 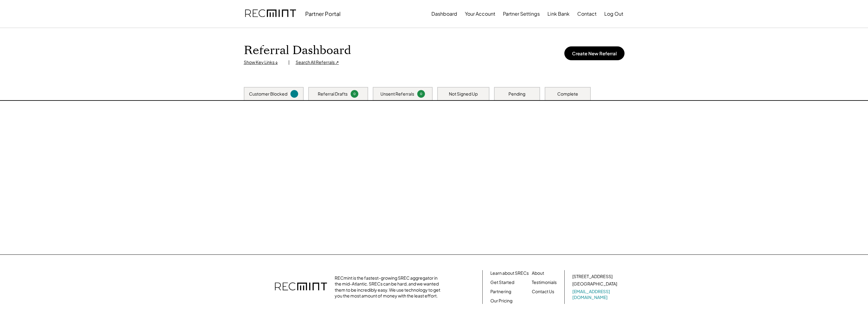 I want to click on div: RECmint is the fastest-growing SREC aggregator in the mid-Atlantic. SRECs can be hard, and we wan..., so click(x=389, y=287).